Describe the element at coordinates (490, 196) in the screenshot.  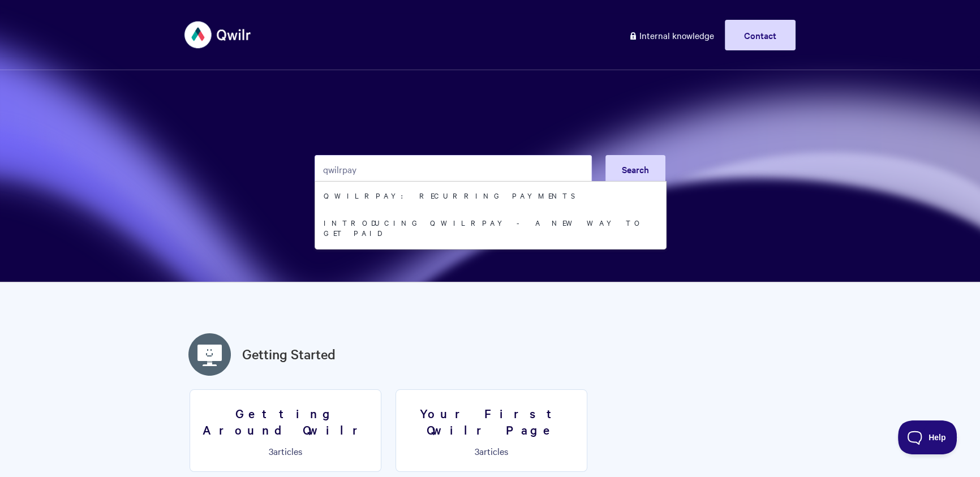
I see `a: QwilrPay: Recurring Payments` at that location.